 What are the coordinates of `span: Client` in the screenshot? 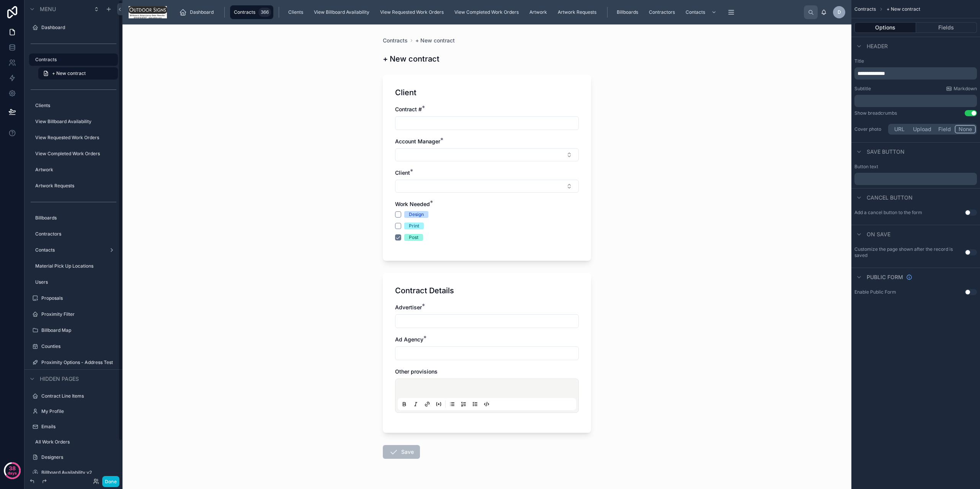 It's located at (403, 173).